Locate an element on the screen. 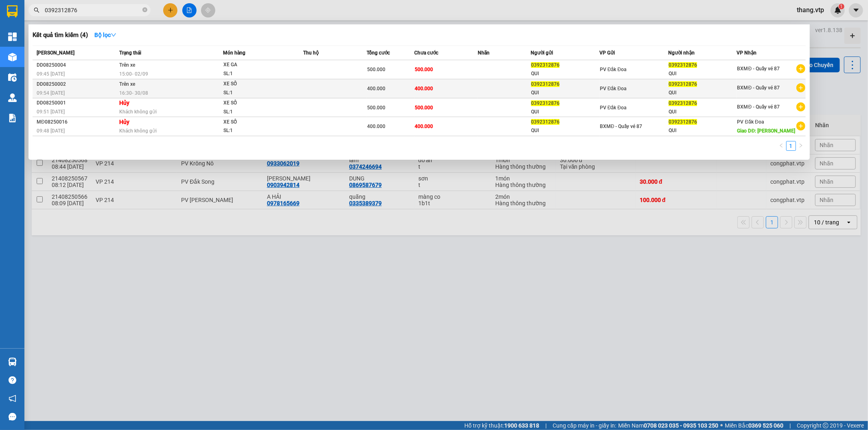  div: DD08250002 is located at coordinates (76, 84).